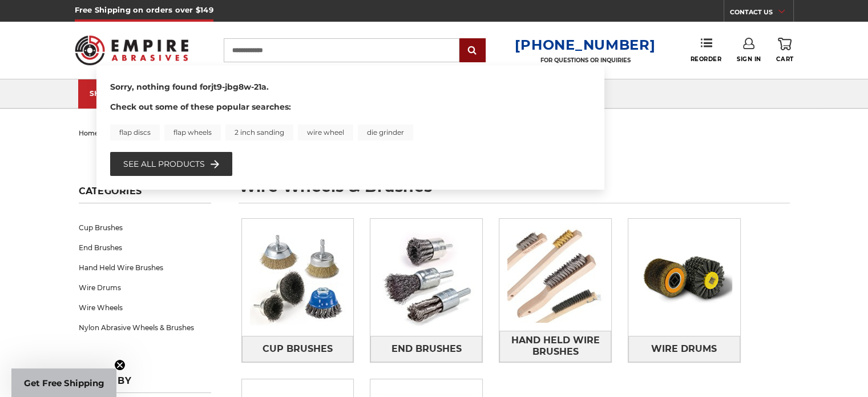 The height and width of the screenshot is (397, 868). Describe the element at coordinates (297, 349) in the screenshot. I see `span: Cup Brushes` at that location.